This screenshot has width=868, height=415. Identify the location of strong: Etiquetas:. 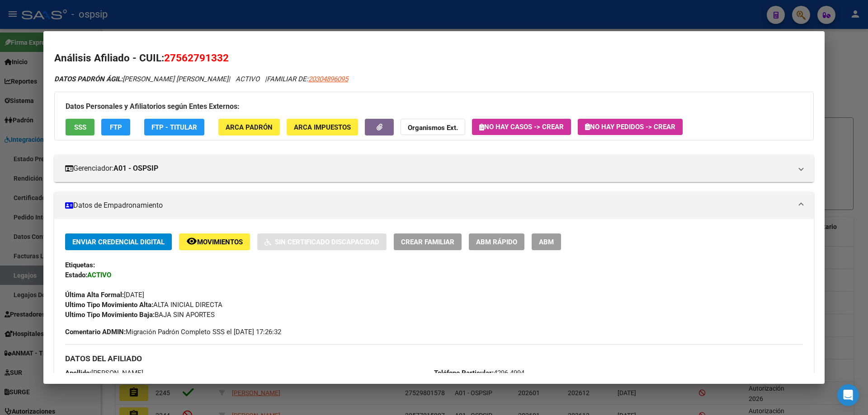
(80, 265).